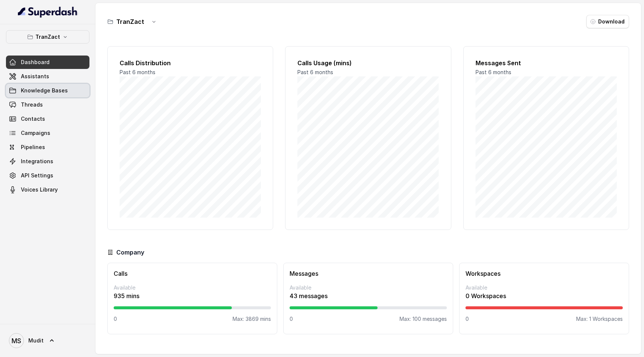 Image resolution: width=644 pixels, height=357 pixels. What do you see at coordinates (48, 37) in the screenshot?
I see `p: TranZact` at bounding box center [48, 37].